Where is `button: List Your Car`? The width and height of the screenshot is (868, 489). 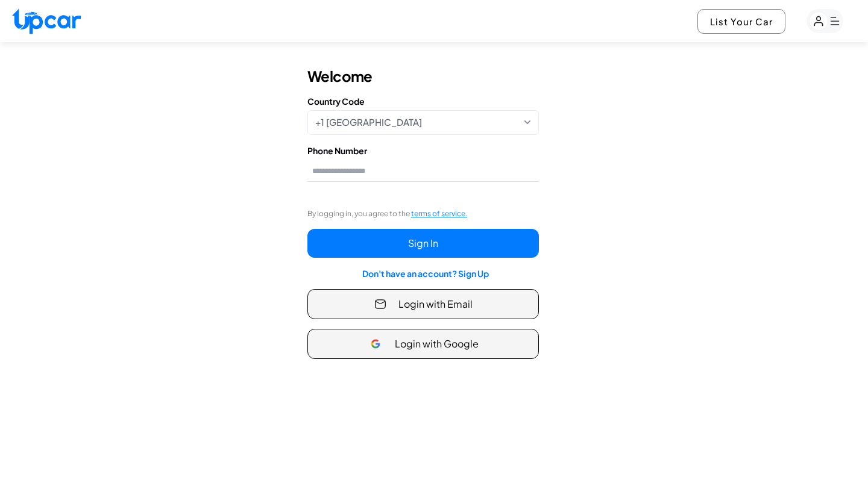 button: List Your Car is located at coordinates (741, 21).